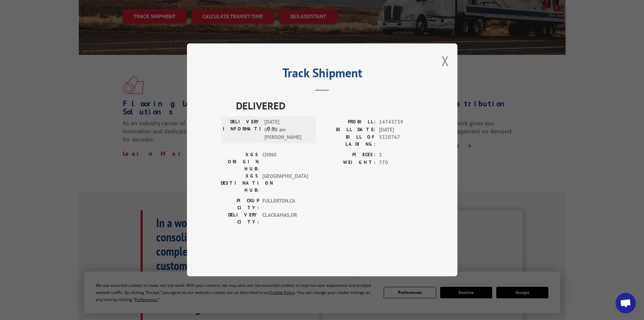 This screenshot has width=644, height=320. Describe the element at coordinates (330, 106) in the screenshot. I see `span: DELIVERED` at that location.